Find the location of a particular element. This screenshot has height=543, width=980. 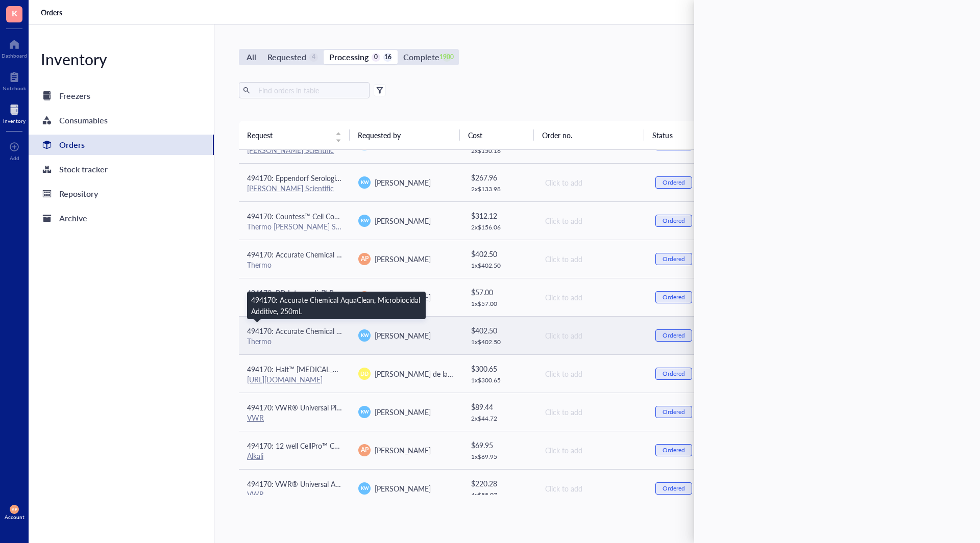

div: Repository is located at coordinates (79, 193).